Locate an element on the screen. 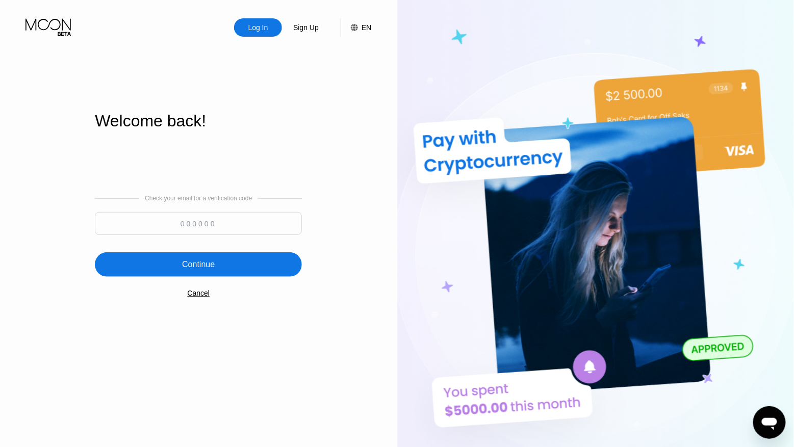 The width and height of the screenshot is (794, 447). div: Log In is located at coordinates (258, 28).